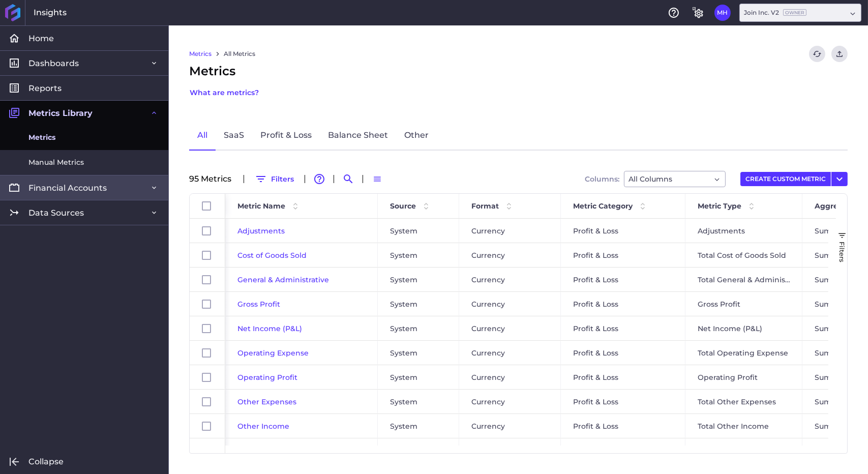 Image resolution: width=868 pixels, height=474 pixels. I want to click on span: Operating Expense, so click(273, 353).